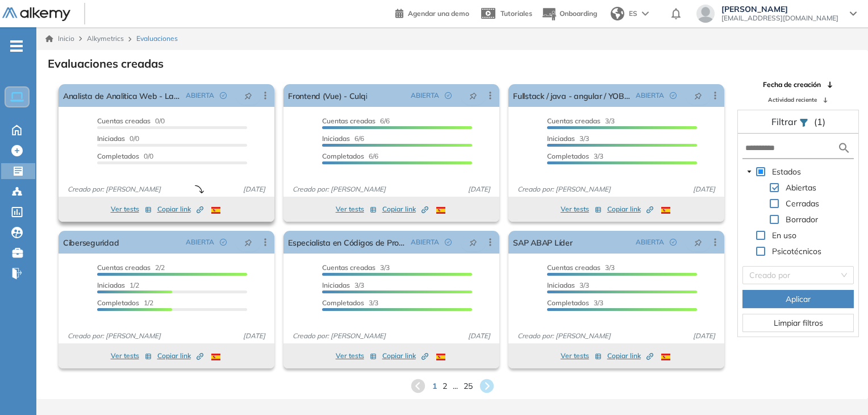  I want to click on span: Abiertas, so click(801, 188).